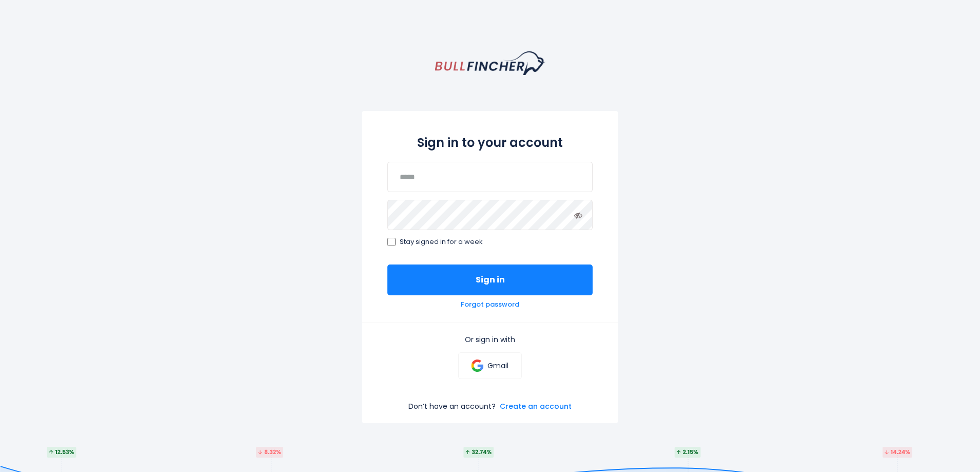  Describe the element at coordinates (490, 63) in the screenshot. I see `a: homepage` at that location.